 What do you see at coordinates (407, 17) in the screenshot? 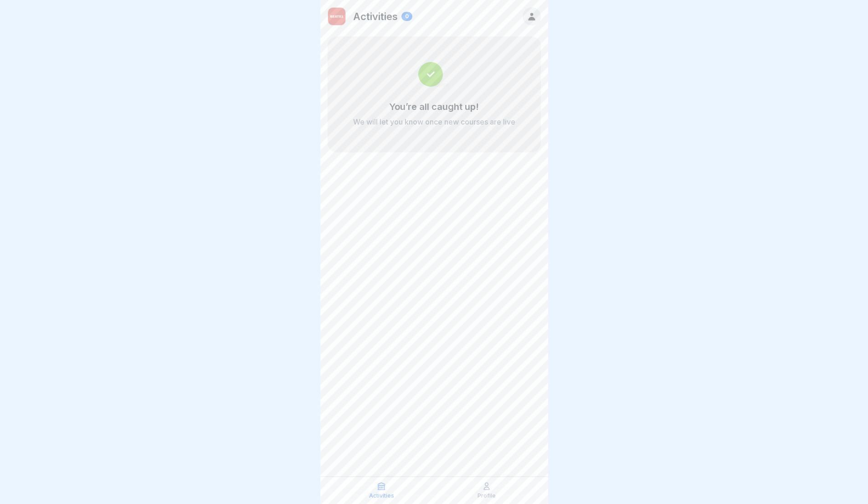
I see `div: 0` at bounding box center [407, 17].